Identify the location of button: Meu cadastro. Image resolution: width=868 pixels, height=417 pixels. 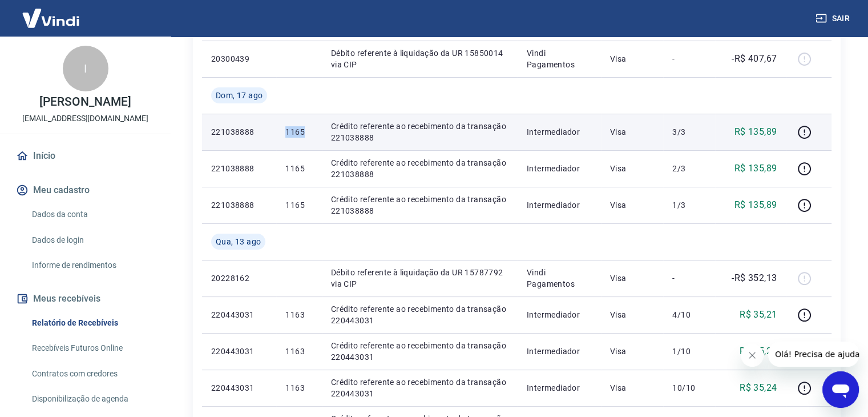
(85, 190).